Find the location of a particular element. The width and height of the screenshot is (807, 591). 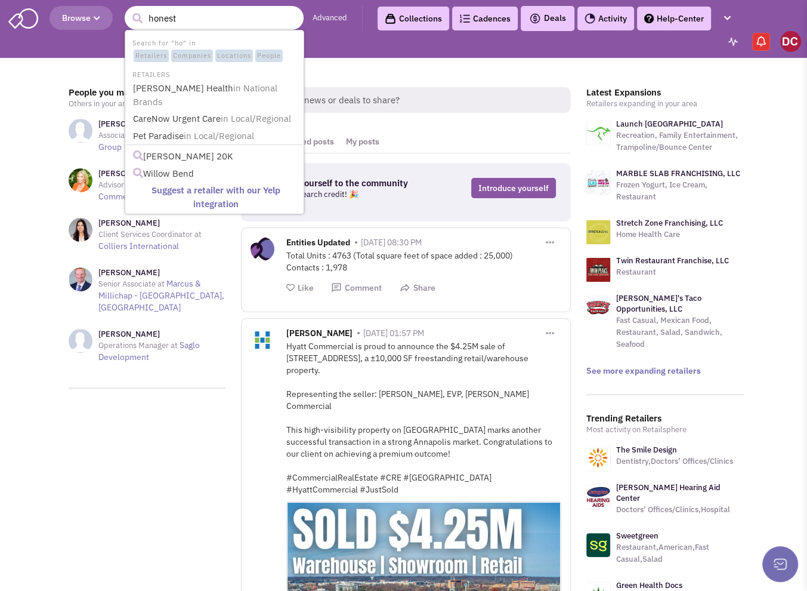

a: Help-Center is located at coordinates (674, 18).